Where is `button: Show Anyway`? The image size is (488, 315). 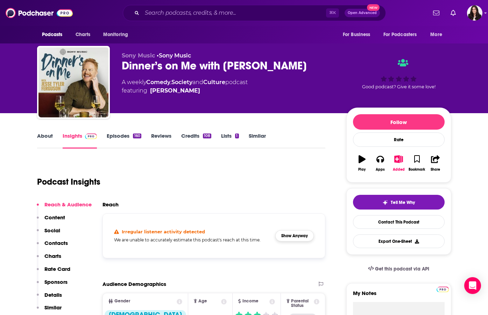
button: Show Anyway is located at coordinates (295, 236).